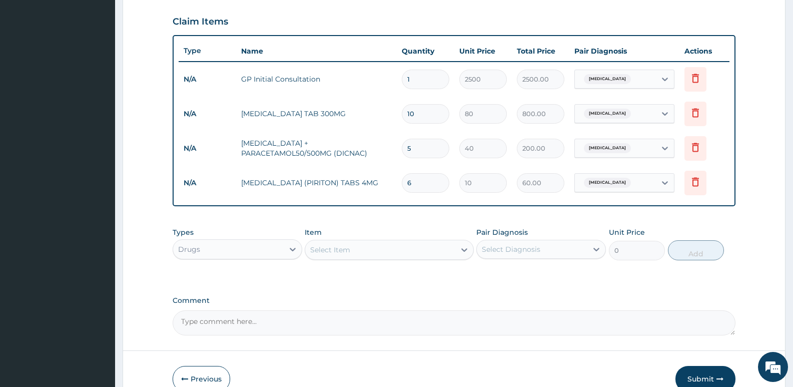 The image size is (793, 387). I want to click on label: Types, so click(183, 232).